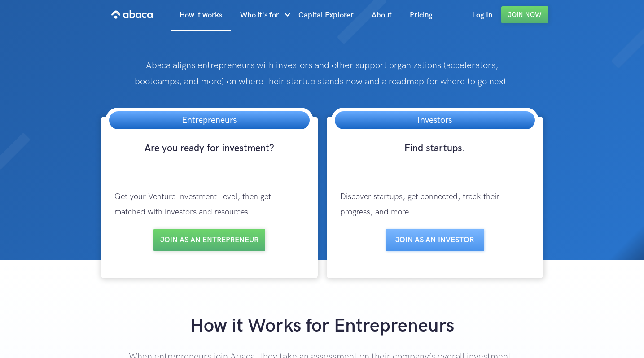 This screenshot has width=644, height=358. What do you see at coordinates (209, 156) in the screenshot?
I see `h3: Are you ready for investment?` at bounding box center [209, 156].